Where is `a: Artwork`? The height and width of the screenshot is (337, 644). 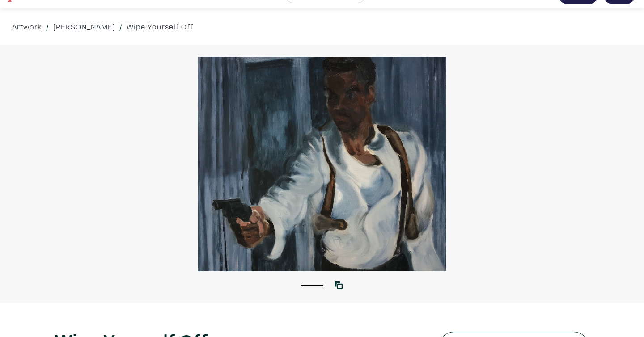
a: Artwork is located at coordinates (27, 27).